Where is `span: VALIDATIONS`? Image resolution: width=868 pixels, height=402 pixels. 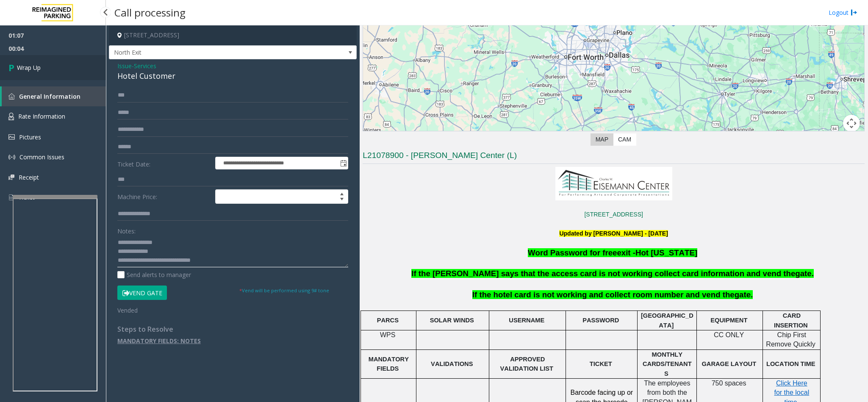 span: VALIDATIONS is located at coordinates (451, 364).